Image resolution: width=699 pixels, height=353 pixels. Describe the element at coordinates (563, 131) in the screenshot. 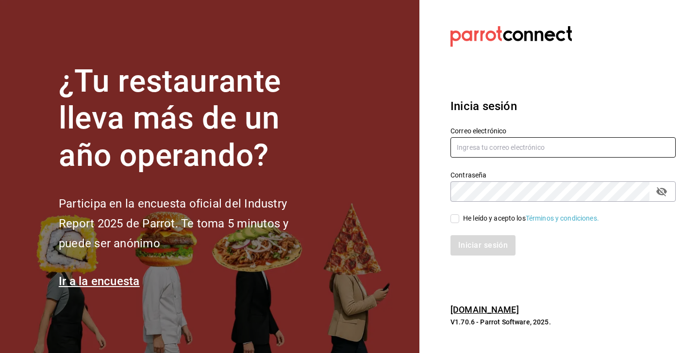

I see `label: Correo electrónico` at that location.